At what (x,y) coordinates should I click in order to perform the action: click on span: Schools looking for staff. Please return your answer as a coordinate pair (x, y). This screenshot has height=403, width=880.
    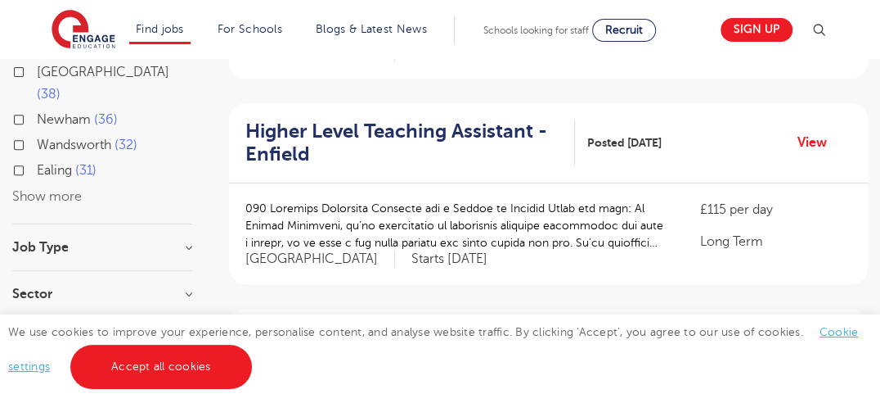
    Looking at the image, I should click on (536, 30).